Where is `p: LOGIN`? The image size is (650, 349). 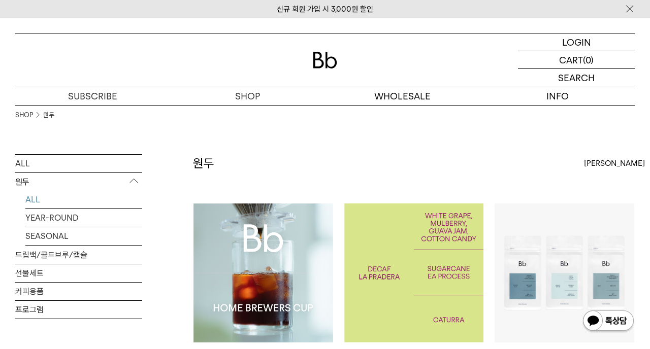
p: LOGIN is located at coordinates (576, 42).